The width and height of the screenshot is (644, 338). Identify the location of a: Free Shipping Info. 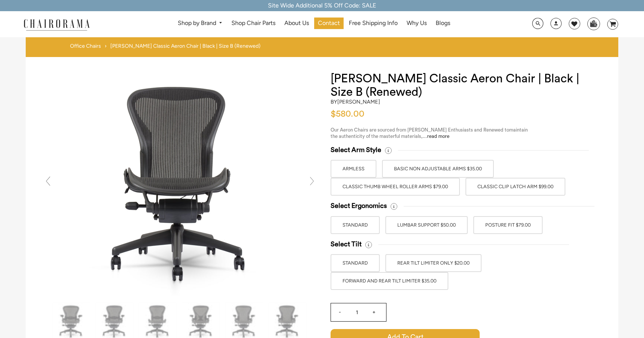
(373, 23).